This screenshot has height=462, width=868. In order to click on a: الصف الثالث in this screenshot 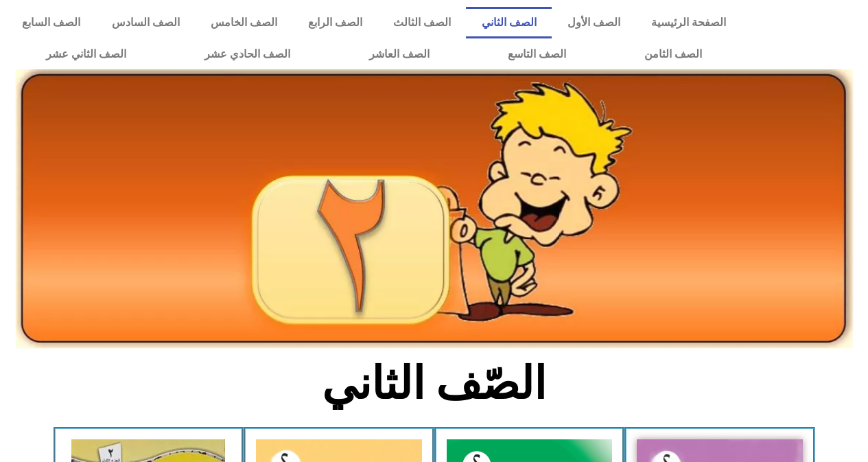, I will do `click(421, 23)`.